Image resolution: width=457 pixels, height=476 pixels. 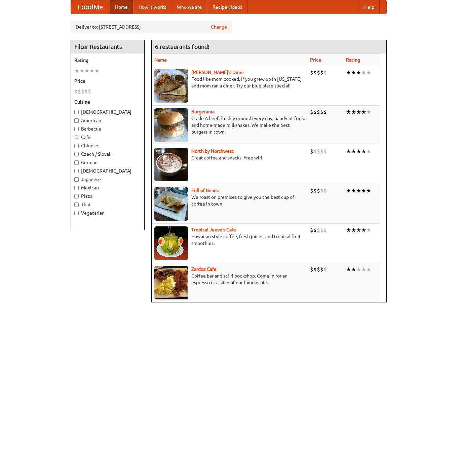 What do you see at coordinates (213, 230) in the screenshot?
I see `a: Tropical Jeeve's Cafe` at bounding box center [213, 230].